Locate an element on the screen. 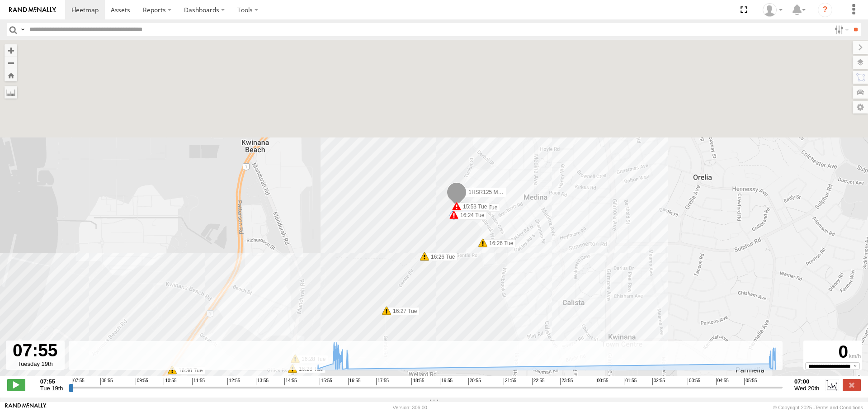 The image size is (868, 412). span: 01:55 is located at coordinates (630, 381).